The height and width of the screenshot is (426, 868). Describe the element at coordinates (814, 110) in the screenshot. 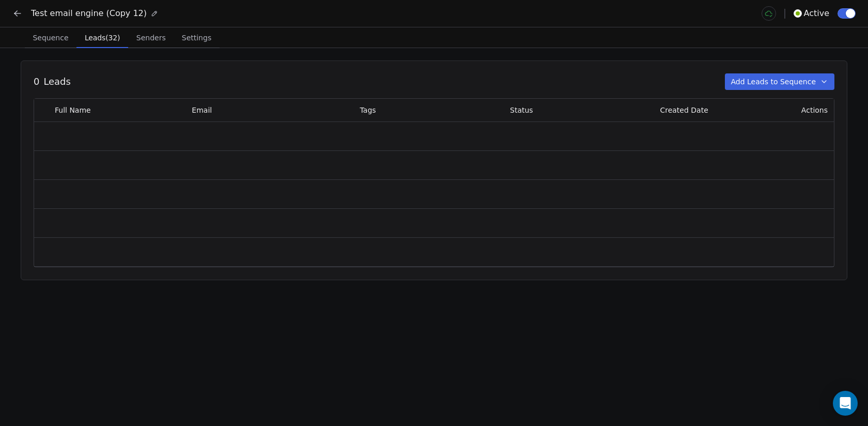

I see `span: Actions` at that location.